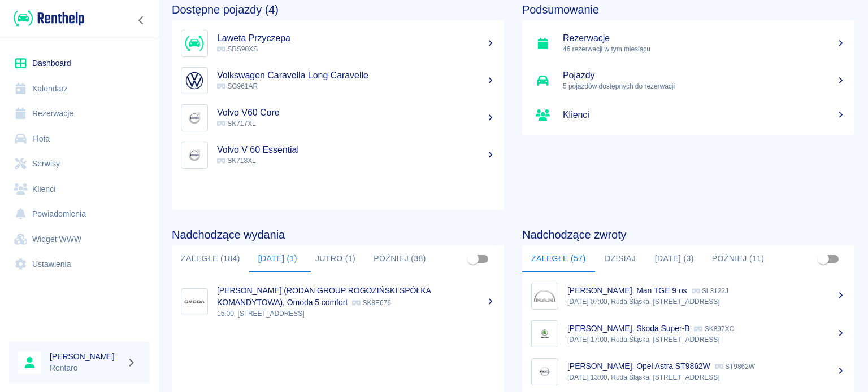  Describe the element at coordinates (79, 214) in the screenshot. I see `a: Powiadomienia` at that location.